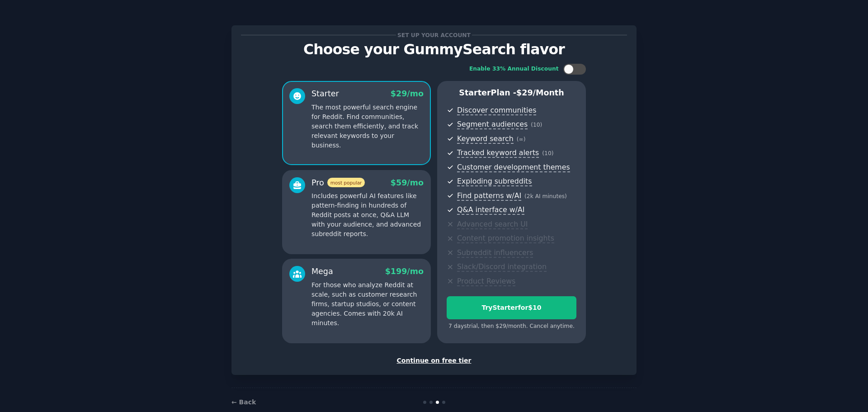  What do you see at coordinates (326, 94) in the screenshot?
I see `div: Starter` at bounding box center [326, 94].